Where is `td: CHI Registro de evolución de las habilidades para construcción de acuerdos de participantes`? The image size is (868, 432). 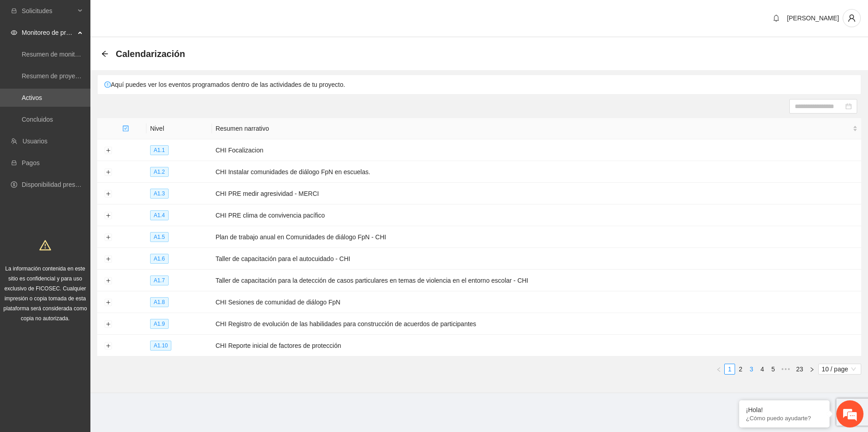
td: CHI Registro de evolución de las habilidades para construcción de acuerdos de participantes is located at coordinates (536, 324).